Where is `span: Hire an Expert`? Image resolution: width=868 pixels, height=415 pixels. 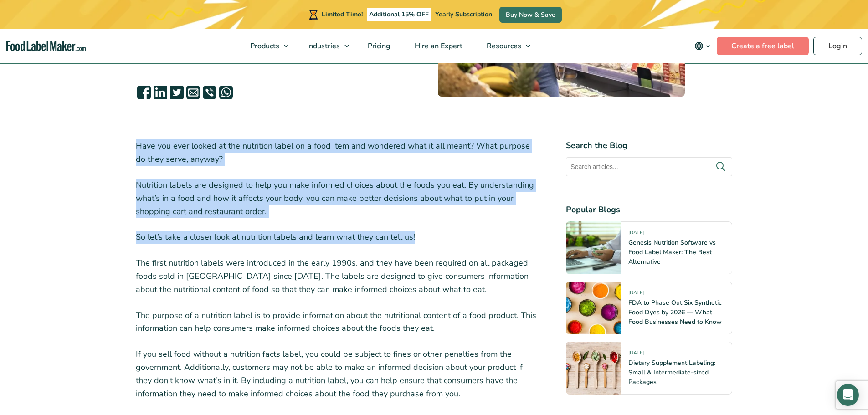 span: Hire an Expert is located at coordinates (437, 46).